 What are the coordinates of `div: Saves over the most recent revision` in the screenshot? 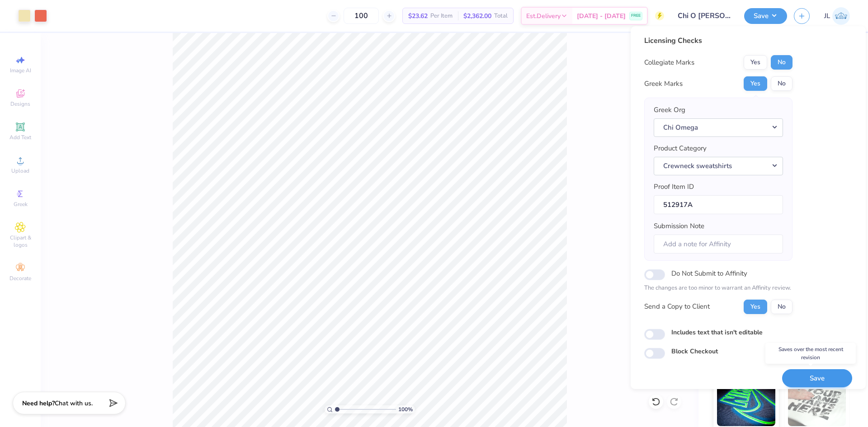 It's located at (810, 354).